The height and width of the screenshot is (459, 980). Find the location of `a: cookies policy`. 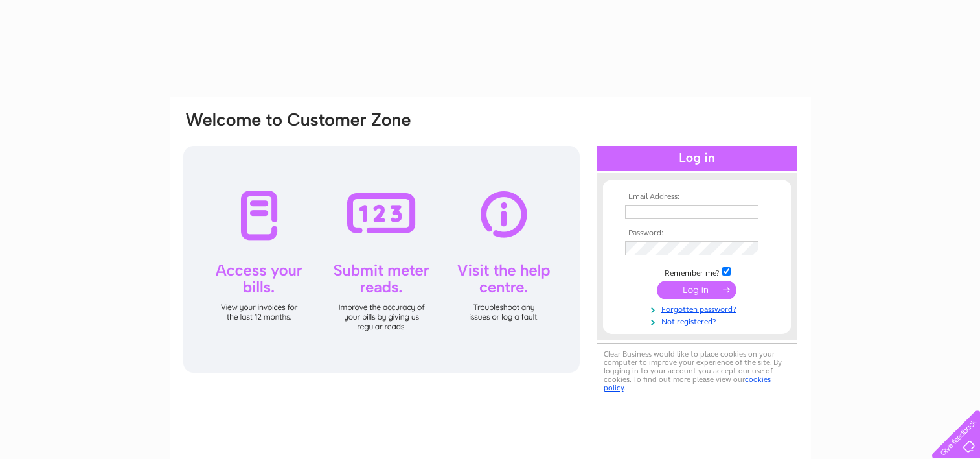

a: cookies policy is located at coordinates (687, 383).